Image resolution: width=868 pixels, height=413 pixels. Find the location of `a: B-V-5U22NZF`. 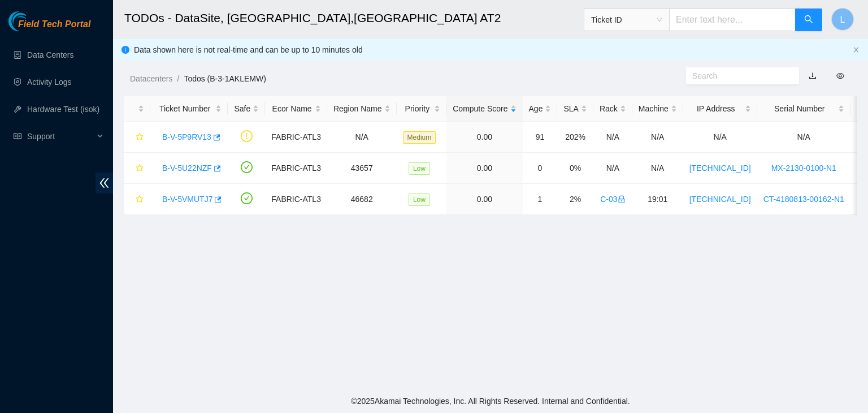

a: B-V-5U22NZF is located at coordinates (187, 168).